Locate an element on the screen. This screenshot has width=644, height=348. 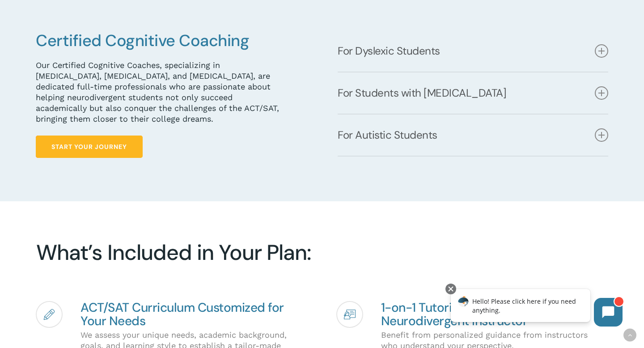
h4: ACT/SAT Curriculum Customized for Your Needs is located at coordinates (193, 315).